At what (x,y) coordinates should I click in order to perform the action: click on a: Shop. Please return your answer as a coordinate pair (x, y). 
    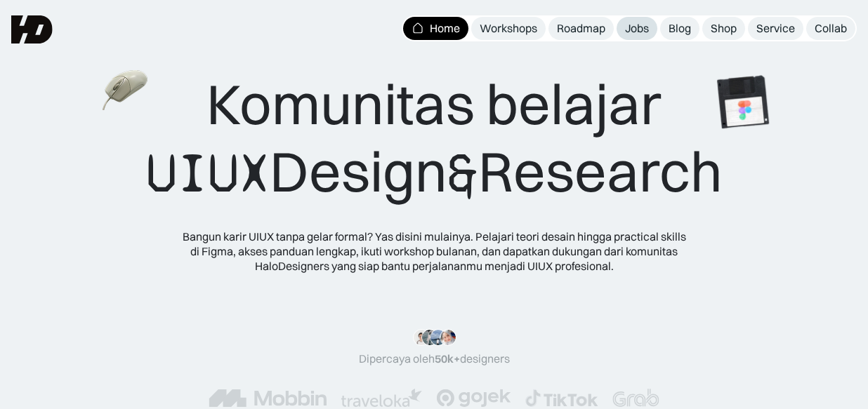
    Looking at the image, I should click on (723, 28).